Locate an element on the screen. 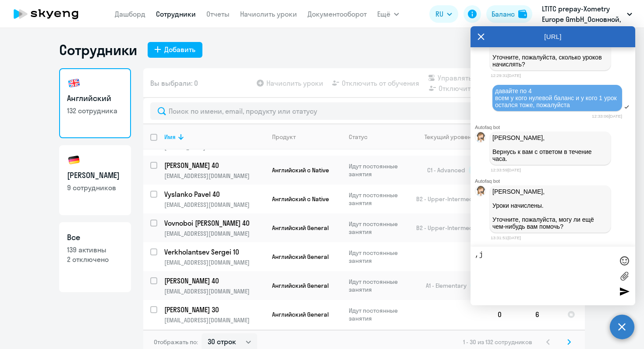 The height and width of the screenshot is (349, 644). span: 1 - 30 из 132 сотрудников is located at coordinates (498, 342).